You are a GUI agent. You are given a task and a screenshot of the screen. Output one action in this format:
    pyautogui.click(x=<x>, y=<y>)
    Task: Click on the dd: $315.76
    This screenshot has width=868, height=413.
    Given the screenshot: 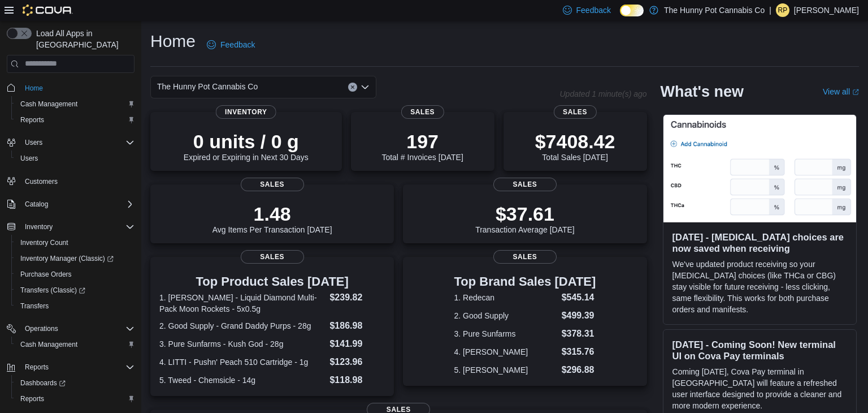 What is the action you would take?
    pyautogui.click(x=578, y=352)
    